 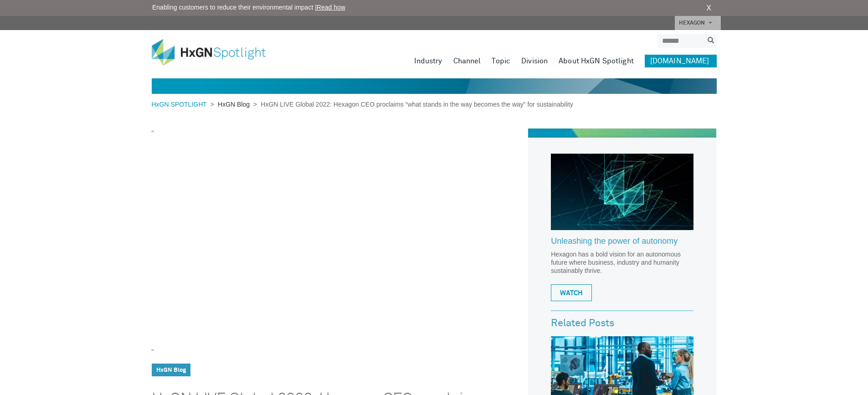 What do you see at coordinates (501, 61) in the screenshot?
I see `a: Topic` at bounding box center [501, 61].